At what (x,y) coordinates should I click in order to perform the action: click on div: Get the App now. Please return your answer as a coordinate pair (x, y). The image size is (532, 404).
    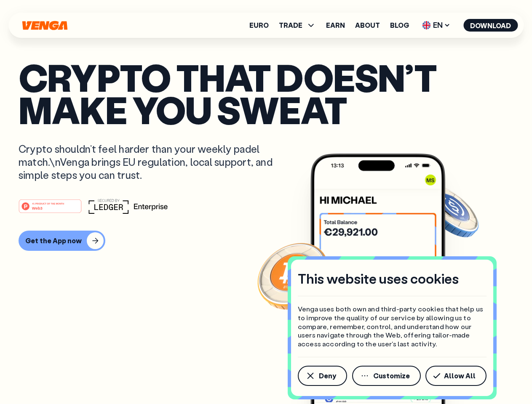
    Looking at the image, I should click on (54, 241).